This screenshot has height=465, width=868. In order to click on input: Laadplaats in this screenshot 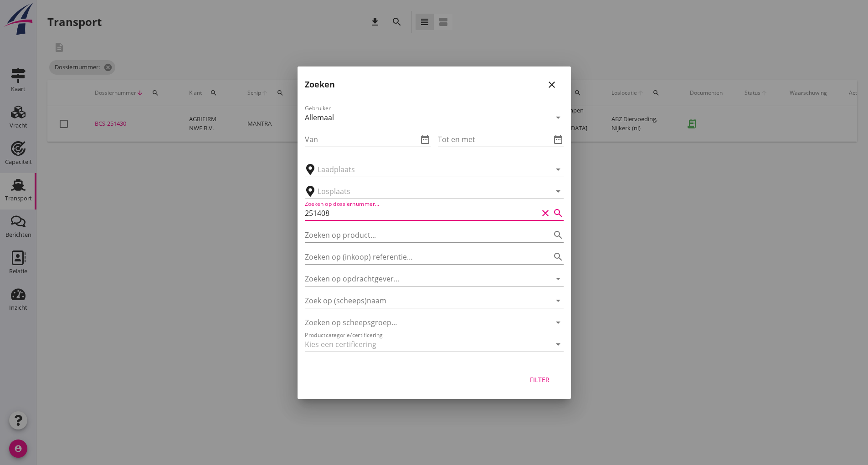, I will do `click(428, 170)`.